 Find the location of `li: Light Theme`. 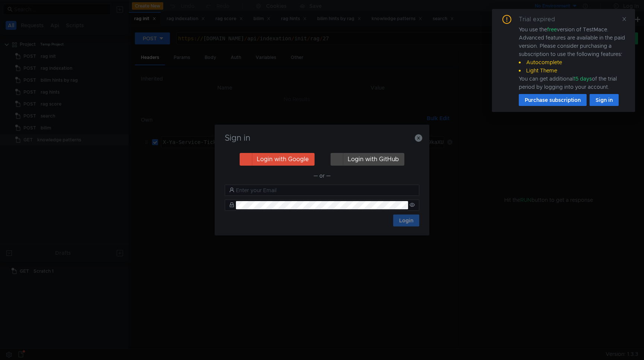

li: Light Theme is located at coordinates (573, 71).